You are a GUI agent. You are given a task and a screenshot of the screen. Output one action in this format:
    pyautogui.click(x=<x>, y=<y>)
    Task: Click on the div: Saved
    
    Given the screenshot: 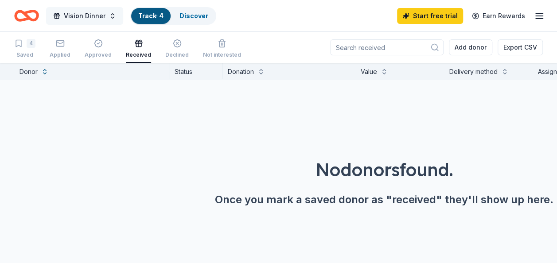 What is the action you would take?
    pyautogui.click(x=25, y=55)
    